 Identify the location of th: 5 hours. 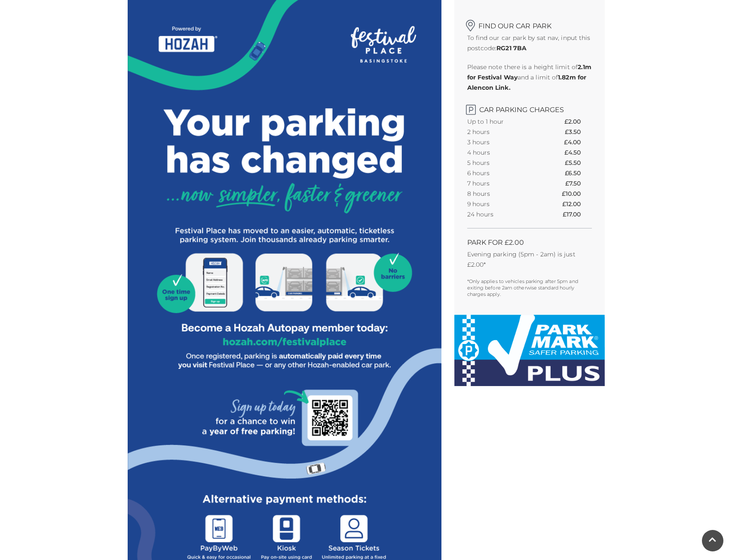
(501, 162).